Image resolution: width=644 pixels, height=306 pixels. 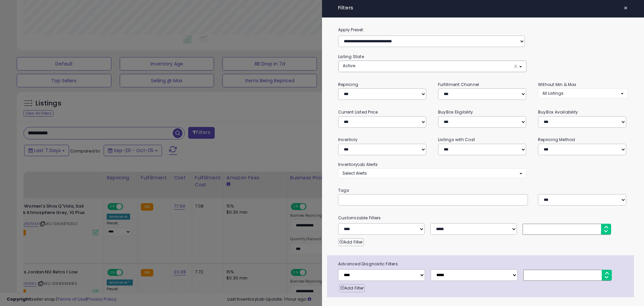 I want to click on button: Select Alerts, so click(x=432, y=173).